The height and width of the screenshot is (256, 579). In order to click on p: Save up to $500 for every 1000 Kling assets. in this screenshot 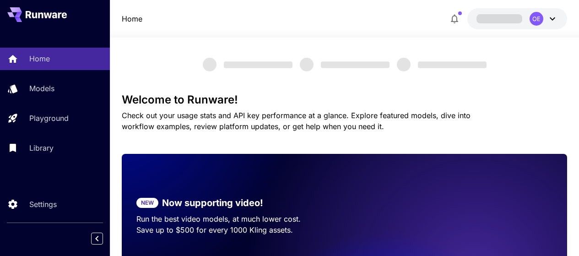, I will do `click(233, 230)`.